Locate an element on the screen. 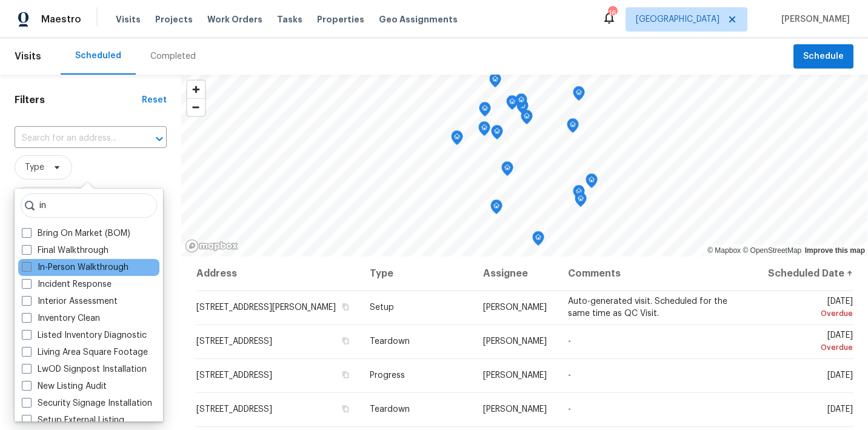 The height and width of the screenshot is (430, 868). span: Type is located at coordinates (34, 167).